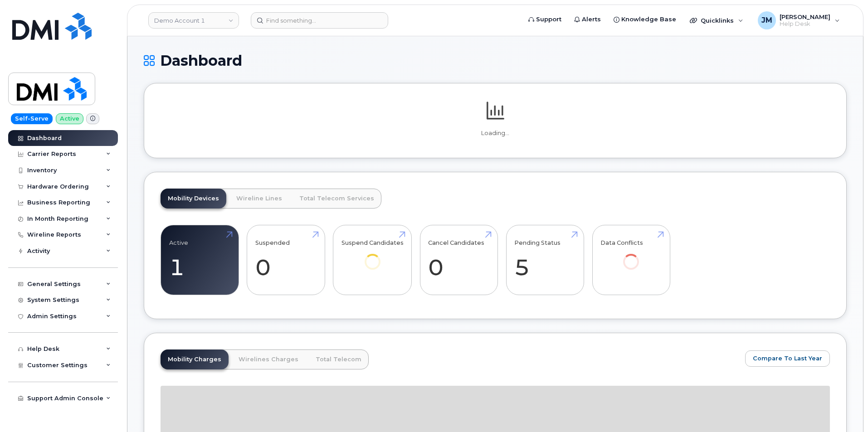  Describe the element at coordinates (495, 134) in the screenshot. I see `p: Loading...` at that location.